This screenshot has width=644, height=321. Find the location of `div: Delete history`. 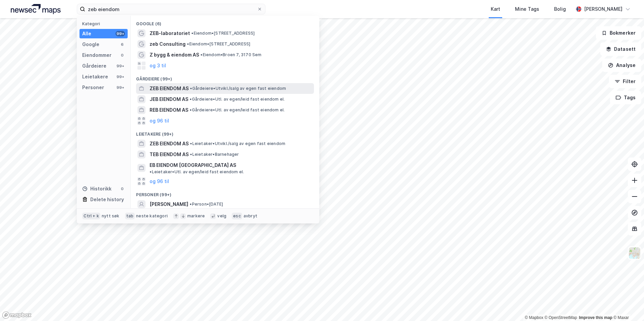

div: Delete history is located at coordinates (107, 200).